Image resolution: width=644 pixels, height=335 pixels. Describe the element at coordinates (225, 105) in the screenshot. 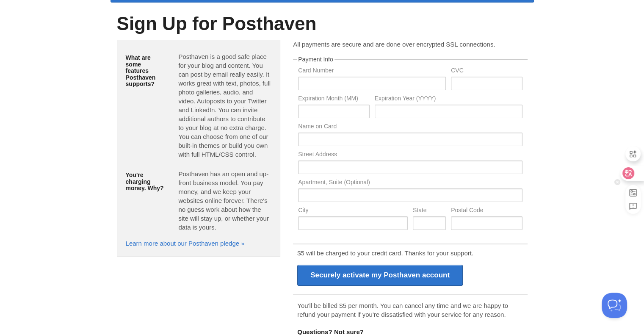

I see `p: Posthaven is a good safe place for your blog and content. You can post by email really easily. It...` at that location.